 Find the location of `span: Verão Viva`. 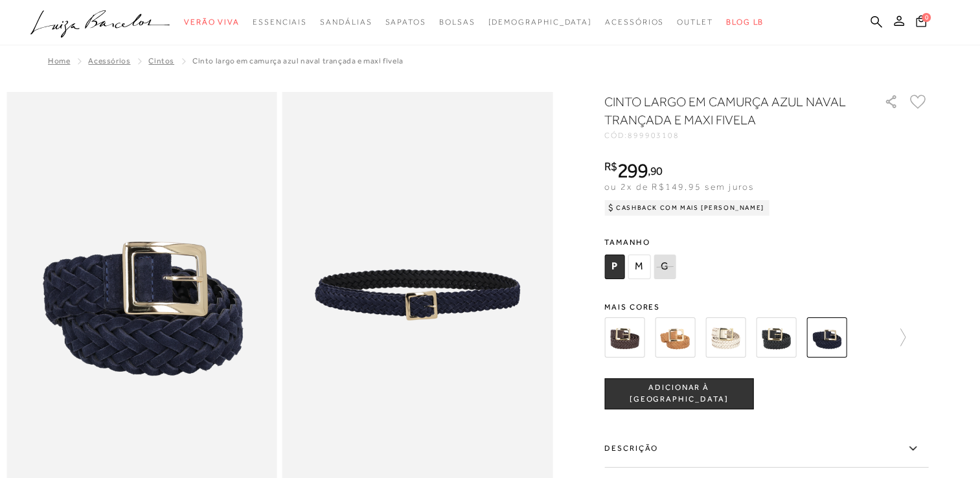

span: Verão Viva is located at coordinates (212, 22).